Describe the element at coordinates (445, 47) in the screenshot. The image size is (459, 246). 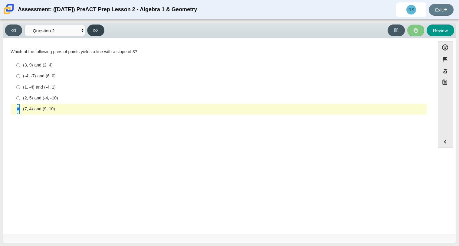
I see `button: Open Accessibility Menu` at that location.